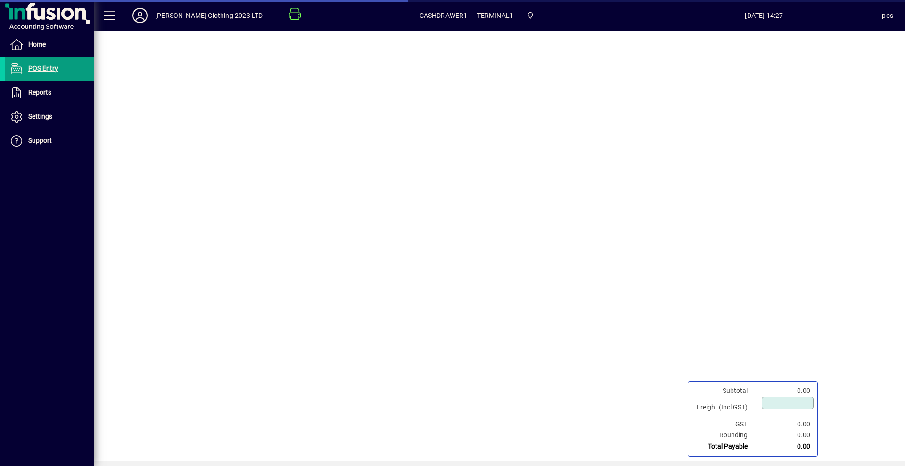  I want to click on span: TERMINAL1, so click(496, 16).